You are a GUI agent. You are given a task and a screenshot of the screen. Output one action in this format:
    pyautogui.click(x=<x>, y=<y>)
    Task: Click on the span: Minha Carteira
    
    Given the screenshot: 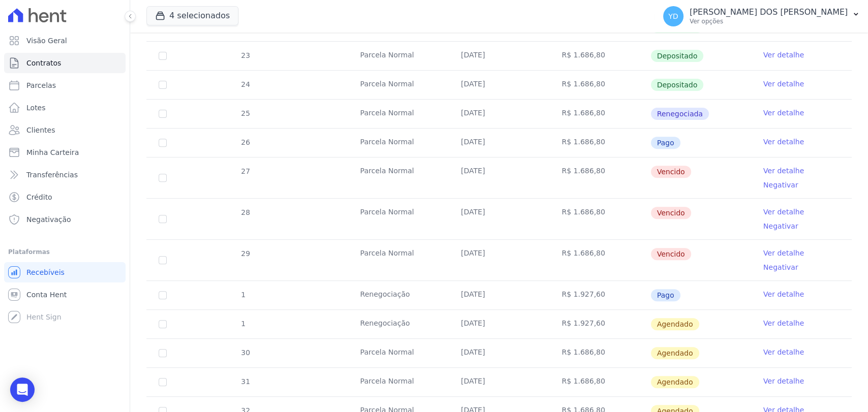 What is the action you would take?
    pyautogui.click(x=52, y=152)
    